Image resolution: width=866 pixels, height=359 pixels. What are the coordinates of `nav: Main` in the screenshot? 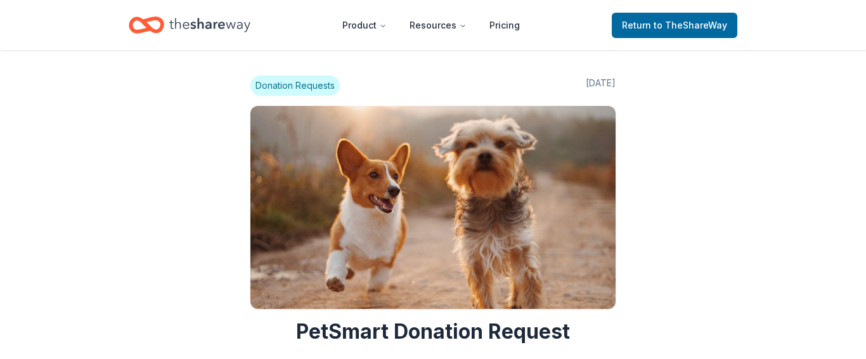 It's located at (431, 25).